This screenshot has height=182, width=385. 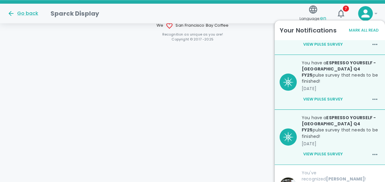 I want to click on button: Mark All Read, so click(x=363, y=30).